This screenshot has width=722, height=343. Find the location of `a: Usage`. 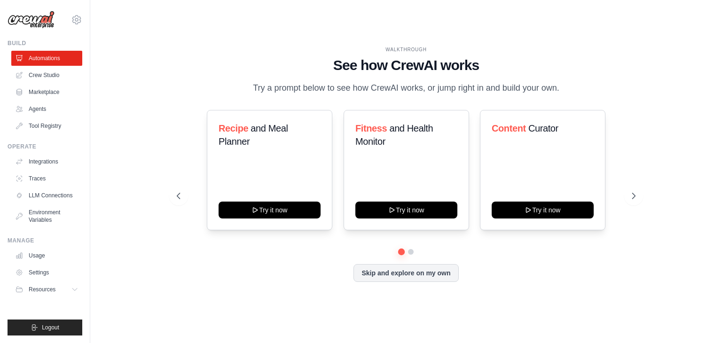

a: Usage is located at coordinates (47, 256).